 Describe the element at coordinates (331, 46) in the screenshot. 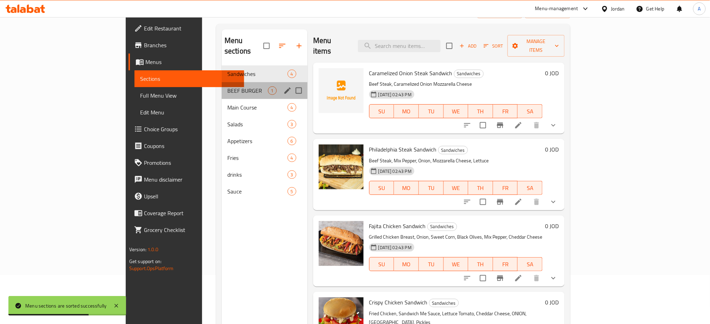

I see `h2: Menu items` at that location.